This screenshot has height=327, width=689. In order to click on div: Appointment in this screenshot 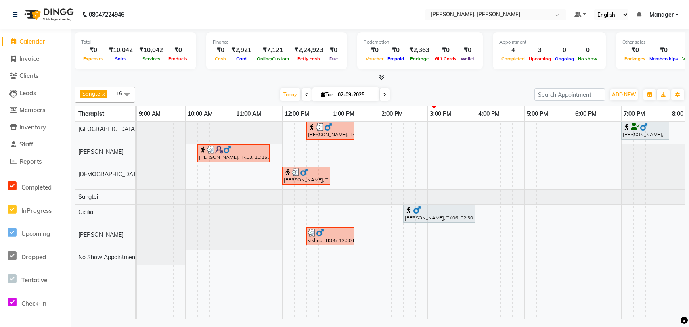, I will do `click(549, 42)`.